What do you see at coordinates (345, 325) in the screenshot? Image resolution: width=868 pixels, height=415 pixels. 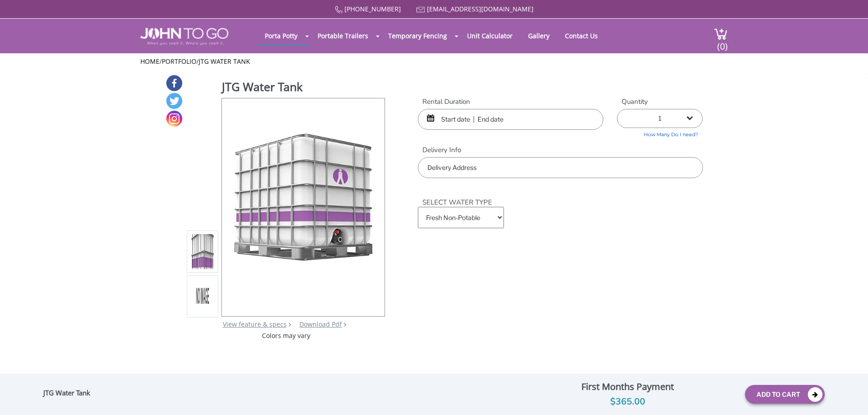 I see `img: chevron.png` at bounding box center [345, 325].